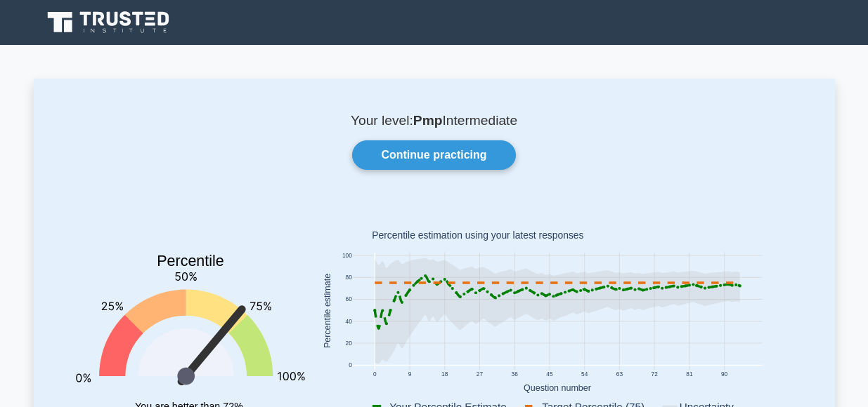 This screenshot has width=868, height=407. Describe the element at coordinates (191, 261) in the screenshot. I see `text: Percentile` at that location.